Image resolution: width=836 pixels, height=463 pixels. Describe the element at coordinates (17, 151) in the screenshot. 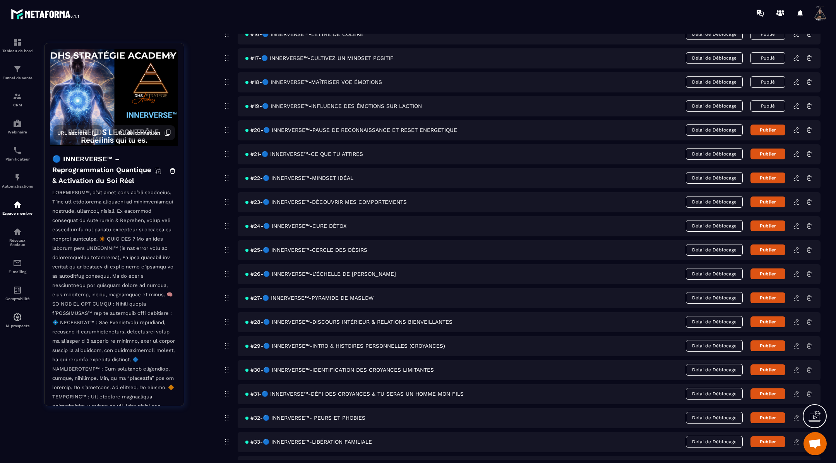

I see `img: scheduler` at that location.